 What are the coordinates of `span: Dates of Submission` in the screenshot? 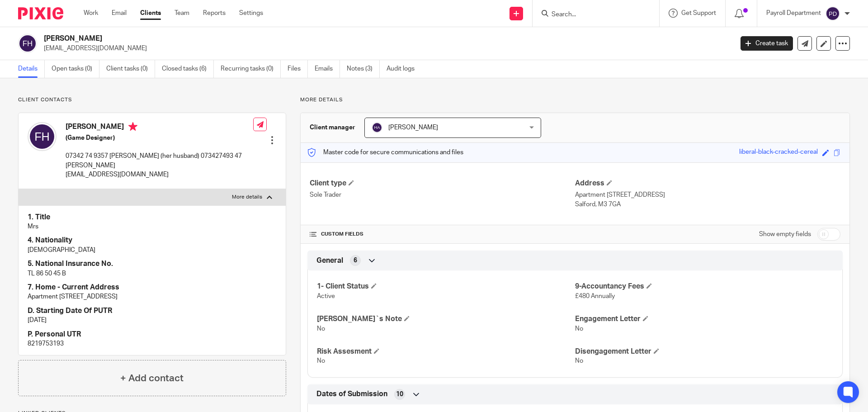 It's located at (352, 394).